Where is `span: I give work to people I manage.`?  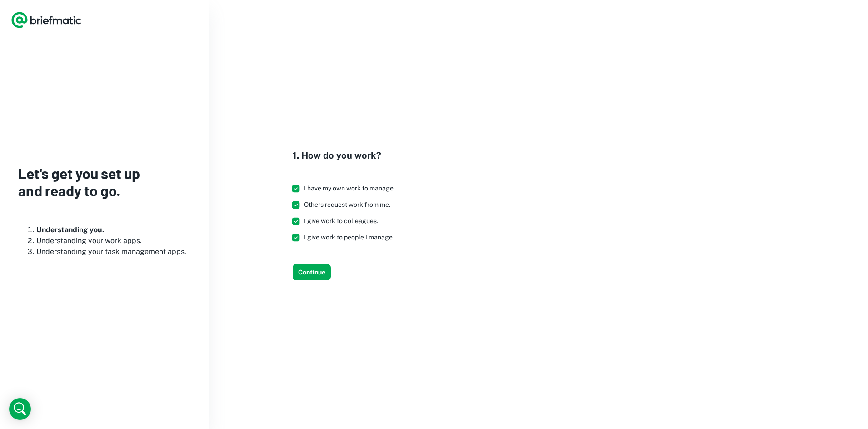 span: I give work to people I manage. is located at coordinates (349, 237).